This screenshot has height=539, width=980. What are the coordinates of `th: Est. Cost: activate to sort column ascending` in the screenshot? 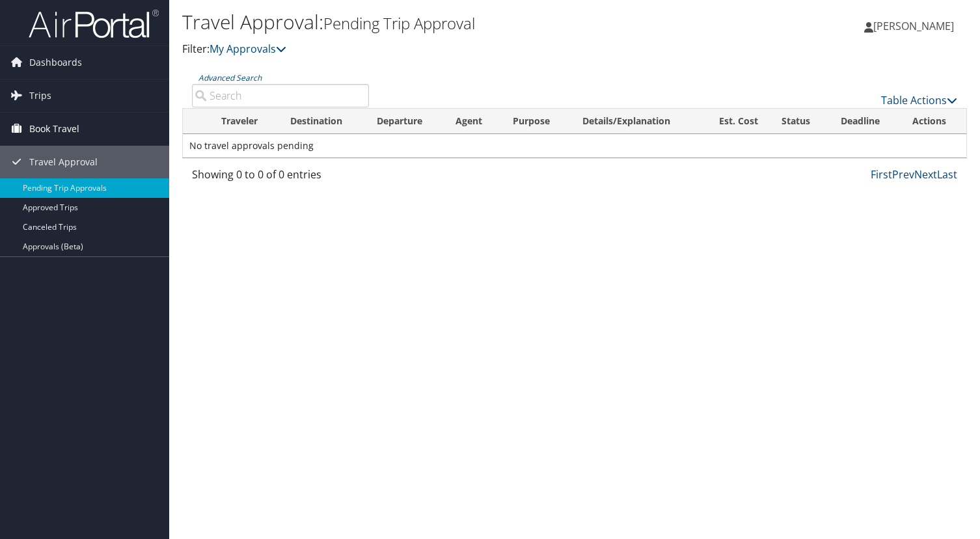 It's located at (734, 121).